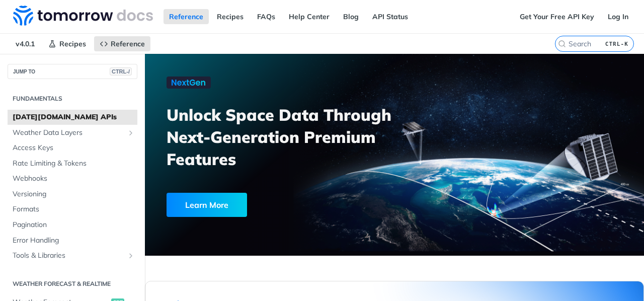 This screenshot has width=644, height=301. I want to click on button: Show subpages for Weather Data Layers, so click(131, 133).